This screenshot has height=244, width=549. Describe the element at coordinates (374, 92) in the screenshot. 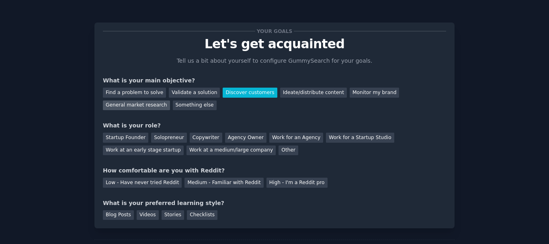

I see `div: Monitor my brand` at that location.